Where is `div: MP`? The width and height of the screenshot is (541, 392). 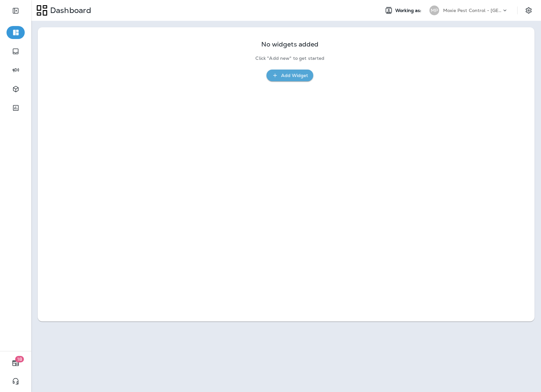 div: MP is located at coordinates (434, 11).